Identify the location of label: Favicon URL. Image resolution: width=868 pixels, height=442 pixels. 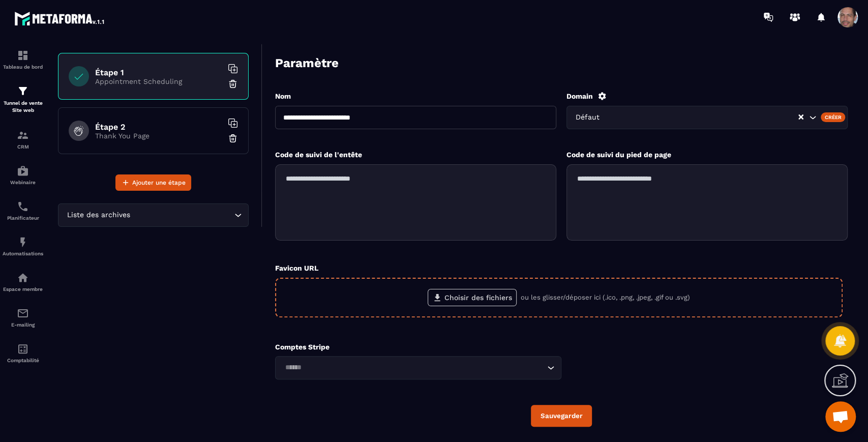
(297, 268).